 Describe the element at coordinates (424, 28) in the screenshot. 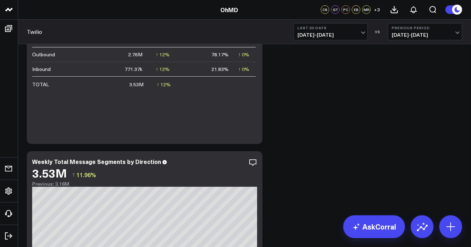

I see `b: Previous Period` at that location.